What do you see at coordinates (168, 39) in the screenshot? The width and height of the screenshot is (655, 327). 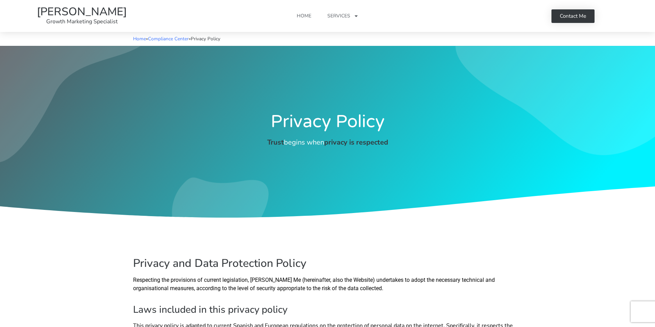 I see `a: Compliance Center` at bounding box center [168, 39].